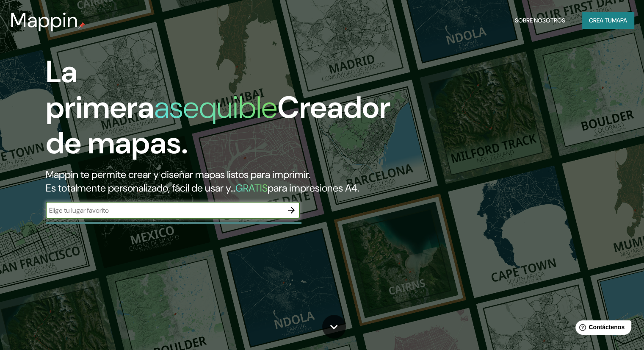 This screenshot has width=644, height=350. I want to click on input: Elige tu lugar favorito, so click(165, 210).